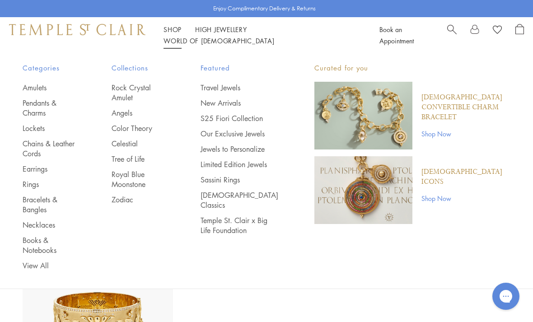 This screenshot has width=533, height=322. I want to click on a: Tree of Life, so click(138, 159).